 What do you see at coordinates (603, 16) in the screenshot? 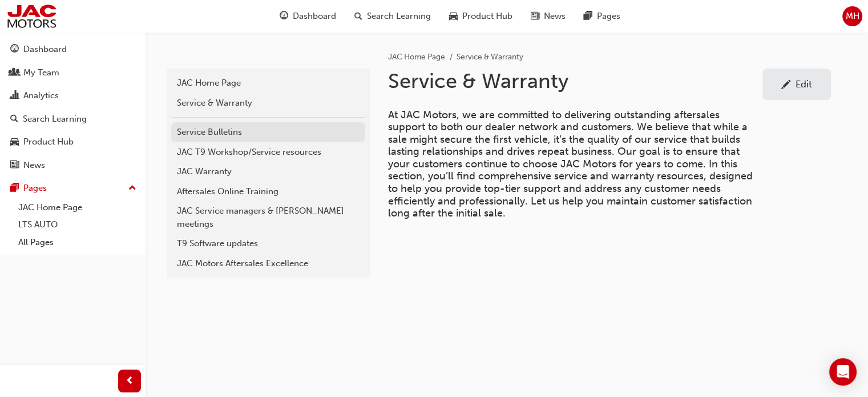
I see `a: pages-iconPages` at bounding box center [603, 16].